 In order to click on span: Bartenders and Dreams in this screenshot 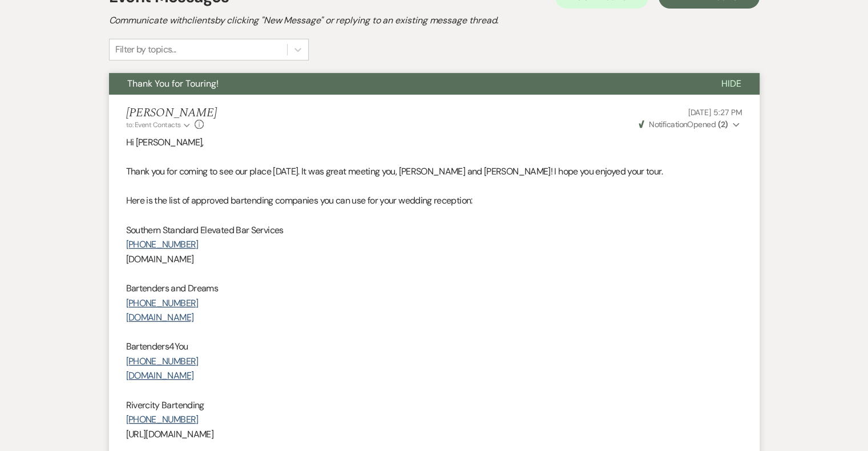, I will do `click(172, 288)`.